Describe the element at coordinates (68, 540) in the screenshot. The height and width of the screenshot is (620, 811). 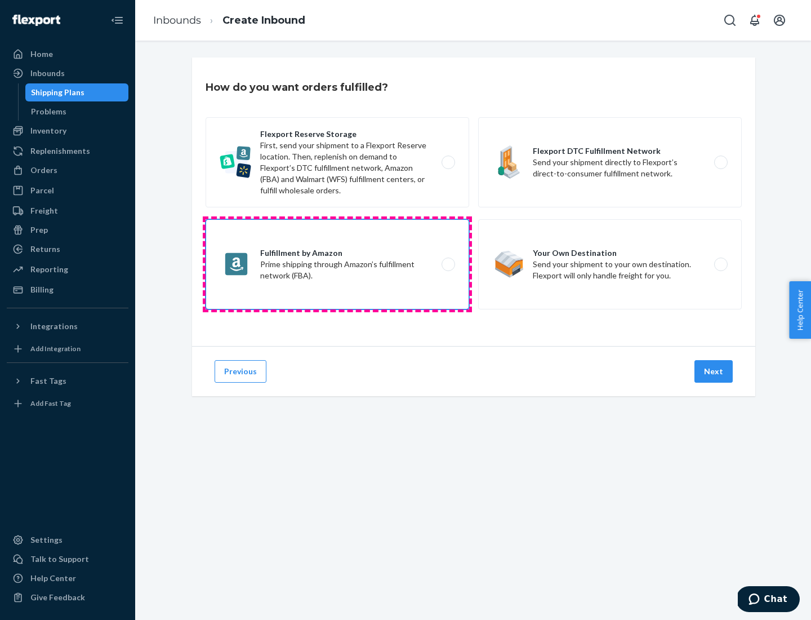
I see `a: Settings` at that location.